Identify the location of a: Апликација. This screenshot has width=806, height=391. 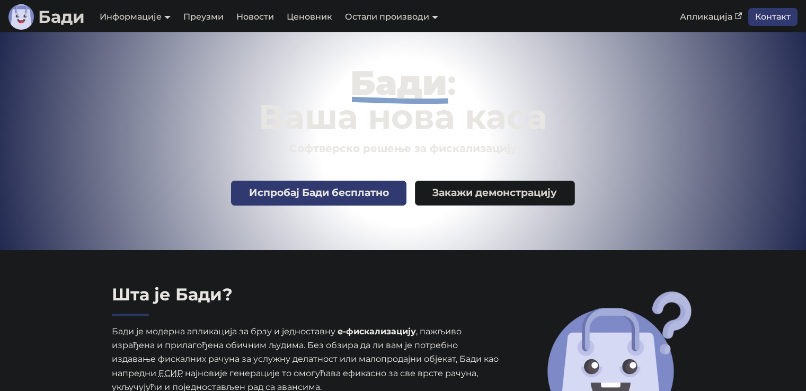
(711, 17).